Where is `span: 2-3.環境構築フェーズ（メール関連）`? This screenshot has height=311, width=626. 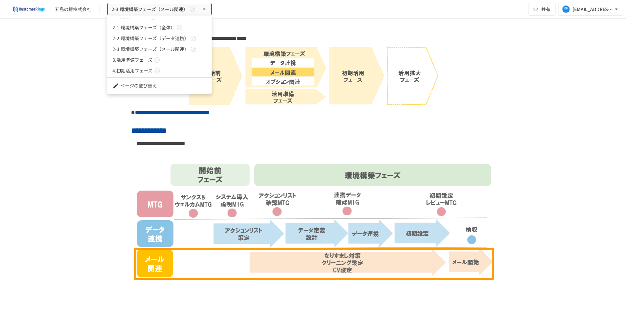 span: 2-3.環境構築フェーズ（メール関連） is located at coordinates (151, 49).